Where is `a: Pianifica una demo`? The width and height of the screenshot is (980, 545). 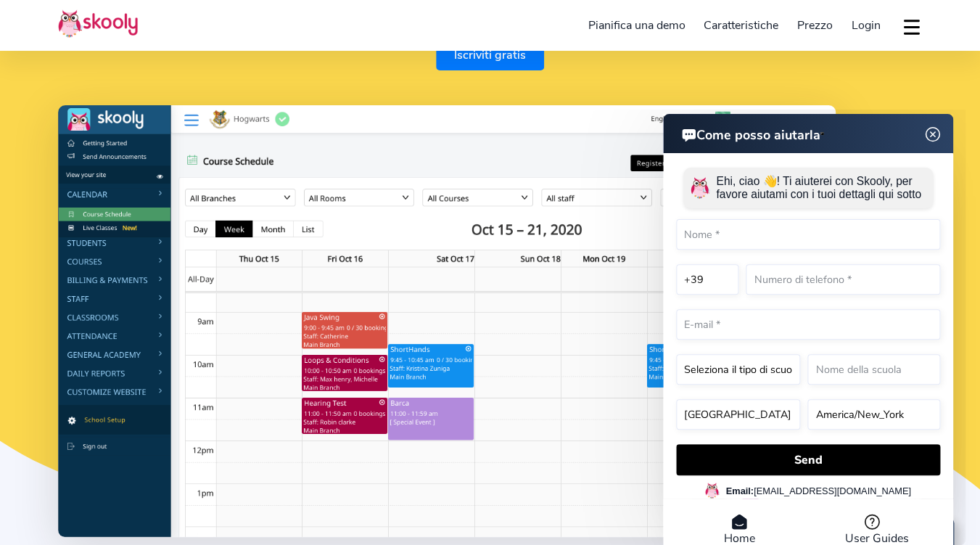
a: Pianifica una demo is located at coordinates (637, 25).